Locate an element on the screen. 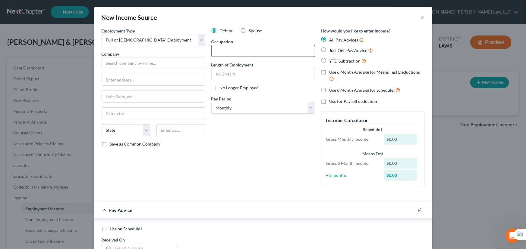 The height and width of the screenshot is (249, 526). input: Unit, Suite, etc... is located at coordinates (153, 97).